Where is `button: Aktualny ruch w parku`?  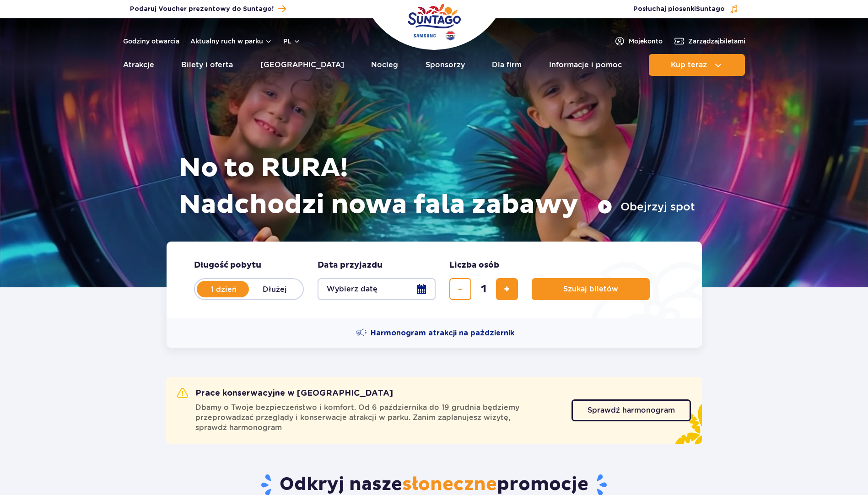
button: Aktualny ruch w parku is located at coordinates (231, 41).